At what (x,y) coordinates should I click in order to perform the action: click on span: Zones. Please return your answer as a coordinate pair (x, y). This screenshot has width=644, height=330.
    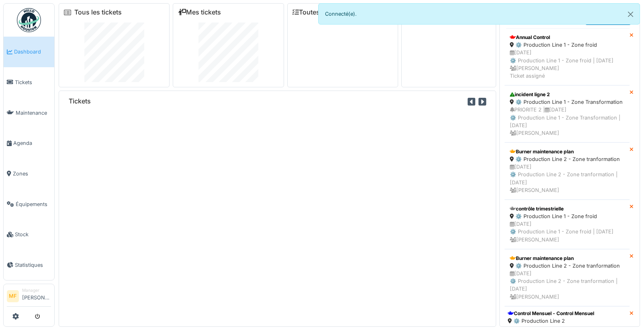
    Looking at the image, I should click on (32, 174).